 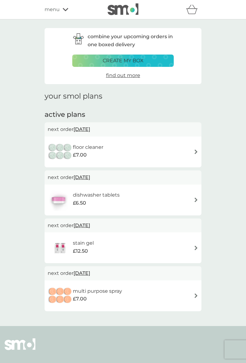 What do you see at coordinates (194, 10) in the screenshot?
I see `div: basket` at bounding box center [194, 10].